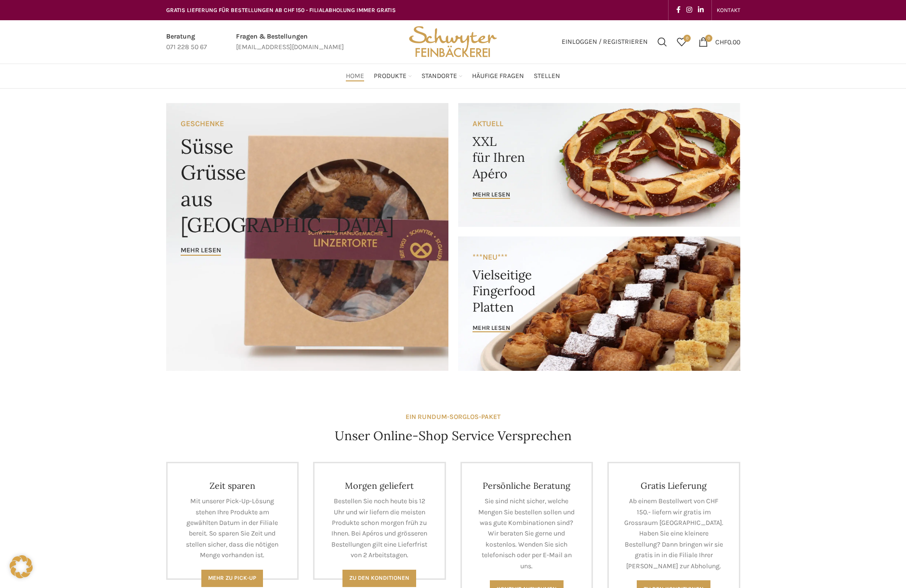 Image resolution: width=906 pixels, height=588 pixels. Describe the element at coordinates (379, 578) in the screenshot. I see `a: Zu den Konditionen` at that location.